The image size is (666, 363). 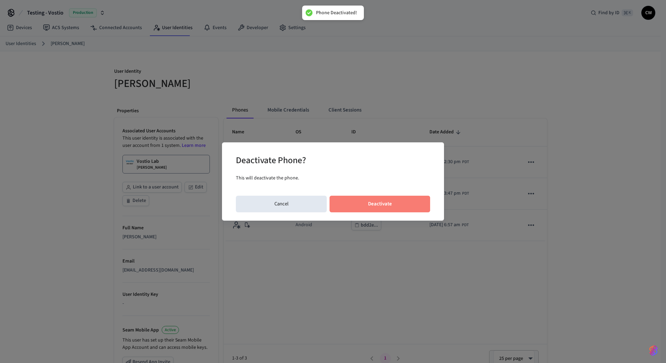 I want to click on div: Phone Deactivated!, so click(x=336, y=13).